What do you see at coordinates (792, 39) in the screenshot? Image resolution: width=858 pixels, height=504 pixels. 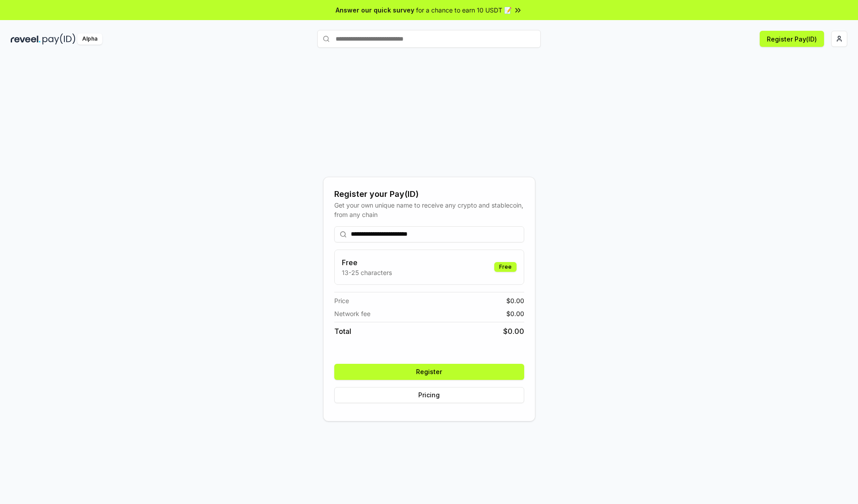 I see `button: Register Pay(ID)` at bounding box center [792, 39].